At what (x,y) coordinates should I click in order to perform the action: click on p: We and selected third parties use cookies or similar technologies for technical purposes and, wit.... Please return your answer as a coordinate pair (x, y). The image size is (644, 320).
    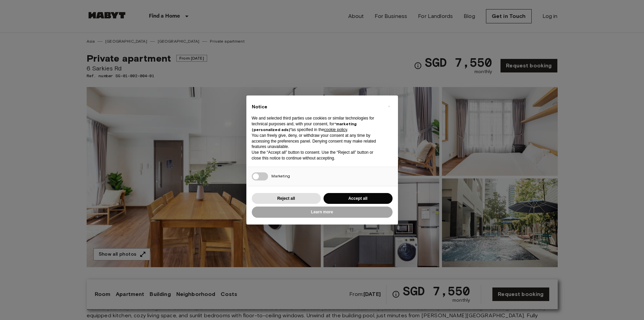
    Looking at the image, I should click on (317, 124).